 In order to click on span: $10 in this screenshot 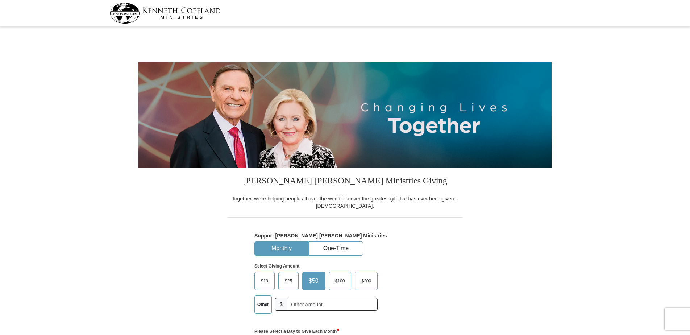, I will do `click(264, 281)`.